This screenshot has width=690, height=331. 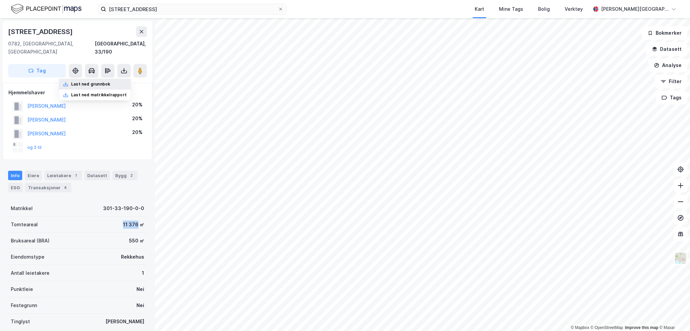 What do you see at coordinates (544, 9) in the screenshot?
I see `div: Bolig` at bounding box center [544, 9].